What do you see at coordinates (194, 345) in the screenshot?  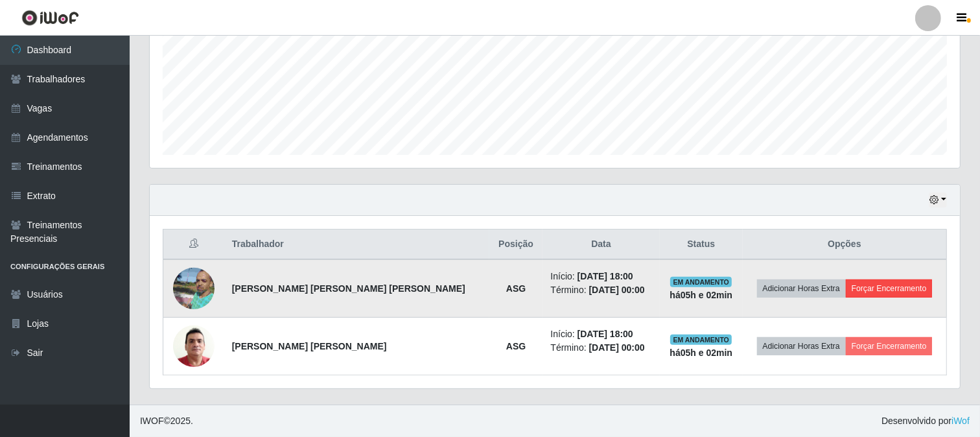 I see `img: 1717722421644.jpeg` at bounding box center [194, 345].